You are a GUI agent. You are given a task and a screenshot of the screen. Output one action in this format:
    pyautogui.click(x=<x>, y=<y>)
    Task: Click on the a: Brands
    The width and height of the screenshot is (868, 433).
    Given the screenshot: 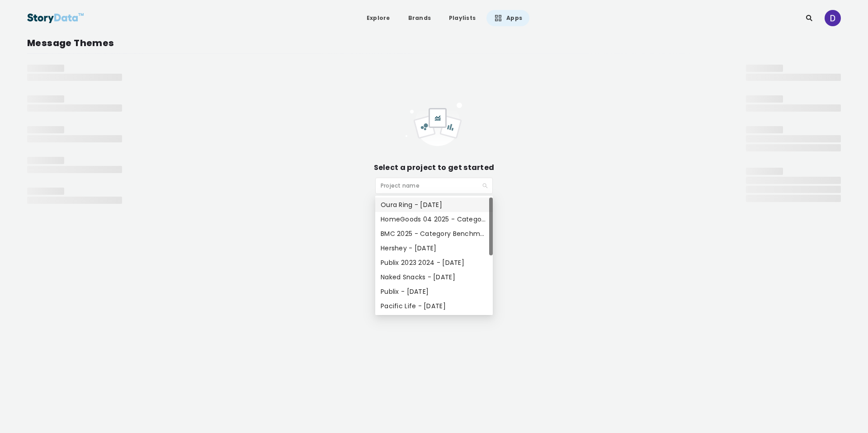 What is the action you would take?
    pyautogui.click(x=419, y=18)
    